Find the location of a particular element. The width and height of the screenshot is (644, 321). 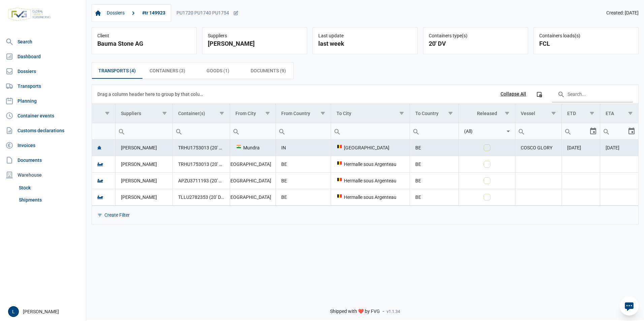

td: Column Suppliers is located at coordinates (144, 114).